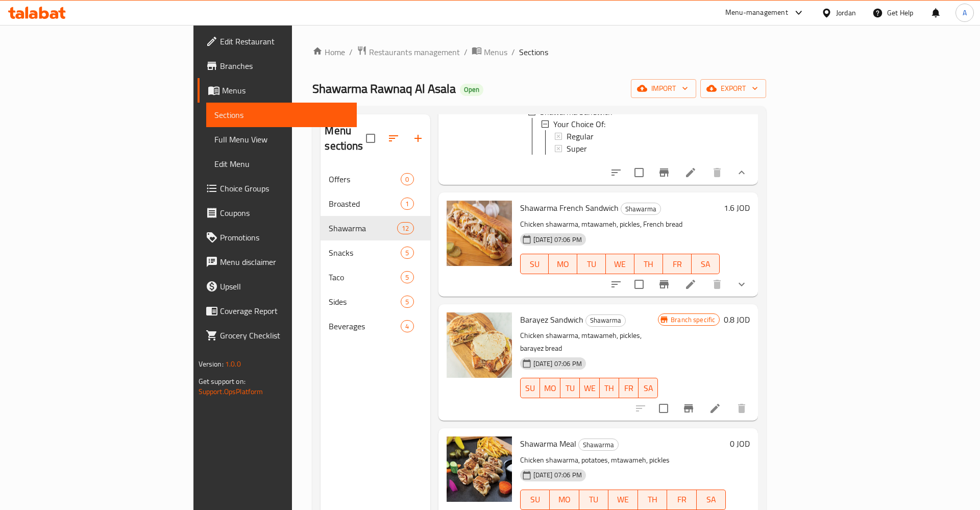  What do you see at coordinates (375, 203) in the screenshot?
I see `div: Broasted1` at bounding box center [375, 203].